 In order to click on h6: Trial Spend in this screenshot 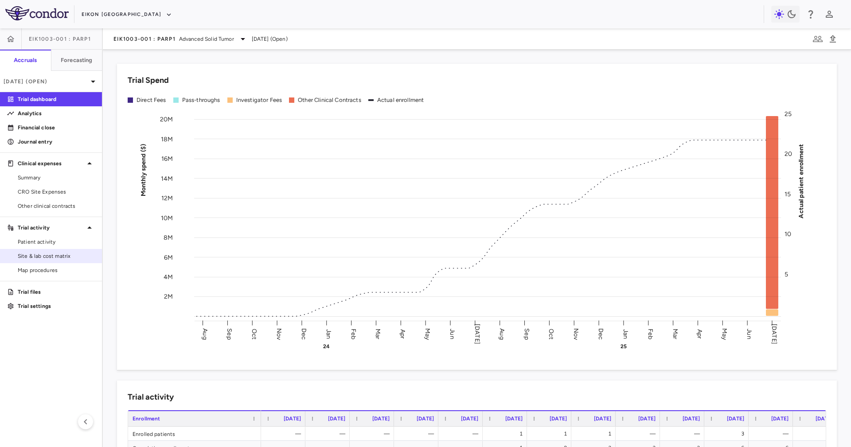, I will do `click(148, 80)`.